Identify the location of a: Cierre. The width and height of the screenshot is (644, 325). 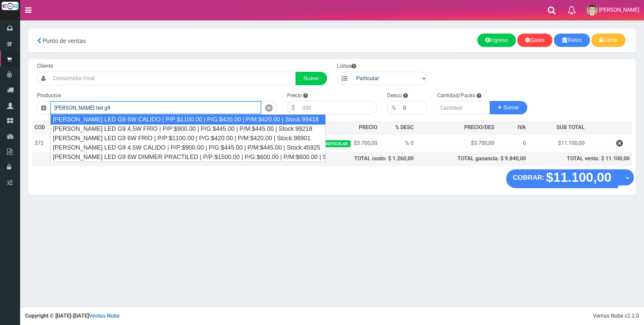
(608, 40).